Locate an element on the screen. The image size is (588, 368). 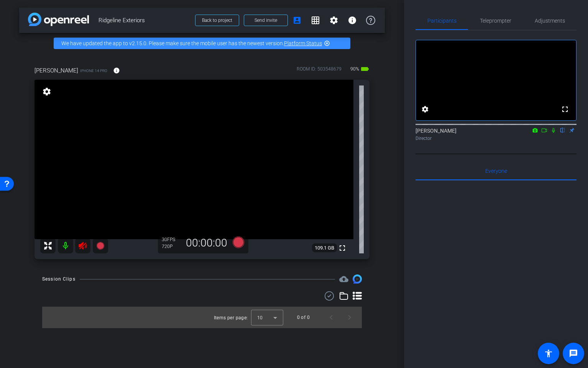
span: 109.1 GB is located at coordinates (324, 248).